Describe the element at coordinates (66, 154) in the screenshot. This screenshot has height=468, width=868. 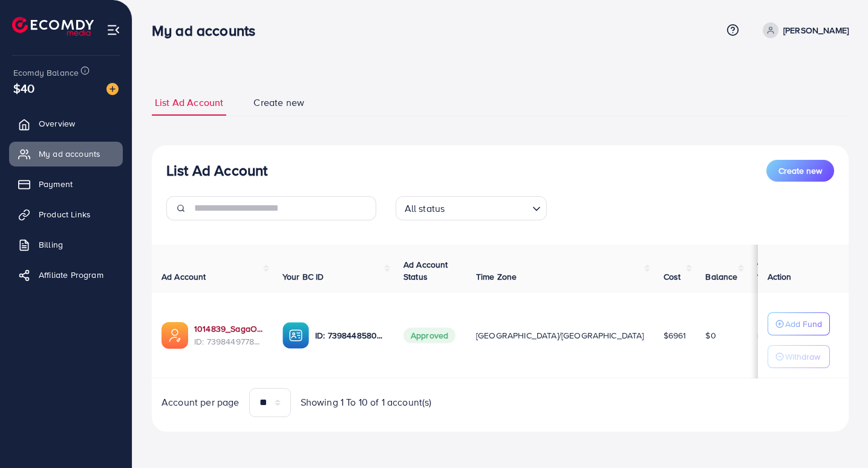
I see `a: My ad accounts` at that location.